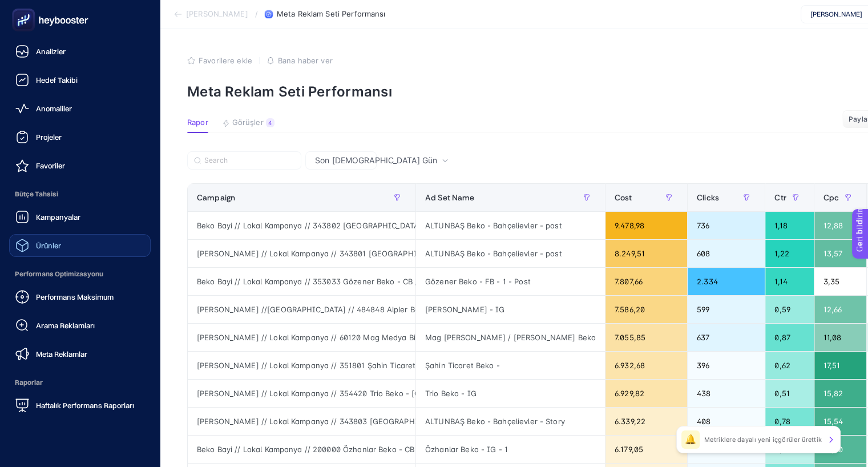  I want to click on a: Arama Reklamları, so click(80, 326).